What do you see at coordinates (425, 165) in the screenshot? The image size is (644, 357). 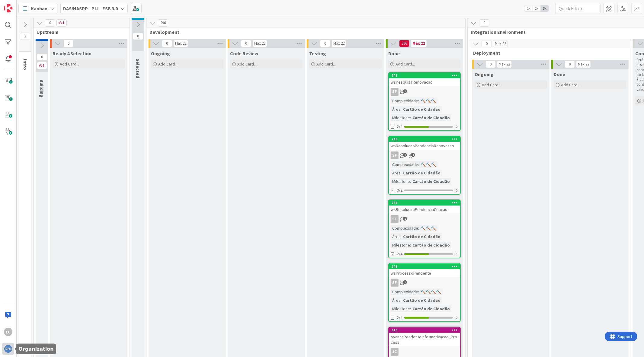 I see `a: 746wsResolucaoPendenciaRenovacaoSFComplexidade:🔨🔨🔨Área:Cartão de CidadãoMilestone:Cartão de Cidad...` at bounding box center [425, 165].